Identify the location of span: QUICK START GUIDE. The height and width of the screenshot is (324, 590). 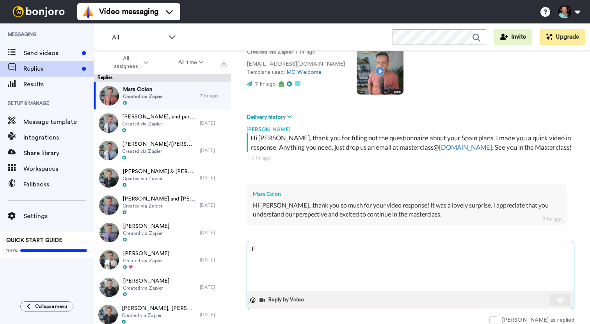
(34, 240).